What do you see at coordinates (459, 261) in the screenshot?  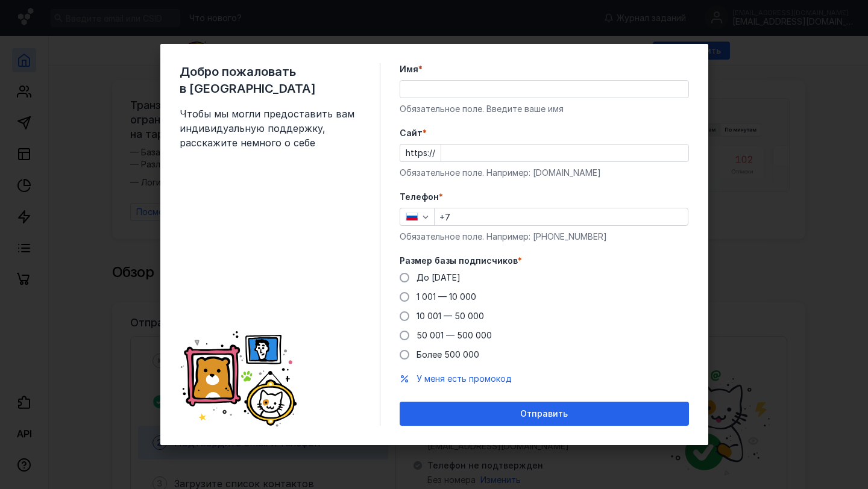 I see `span: Размер базы подписчиков` at bounding box center [459, 261].